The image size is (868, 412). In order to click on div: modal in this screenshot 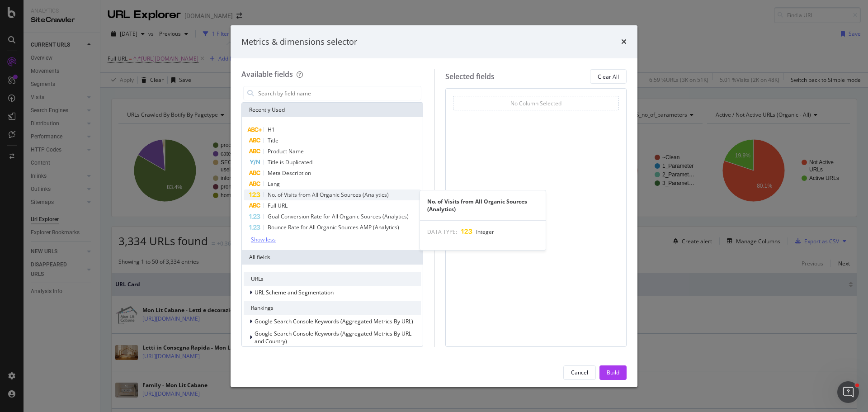, I will do `click(434, 206)`.